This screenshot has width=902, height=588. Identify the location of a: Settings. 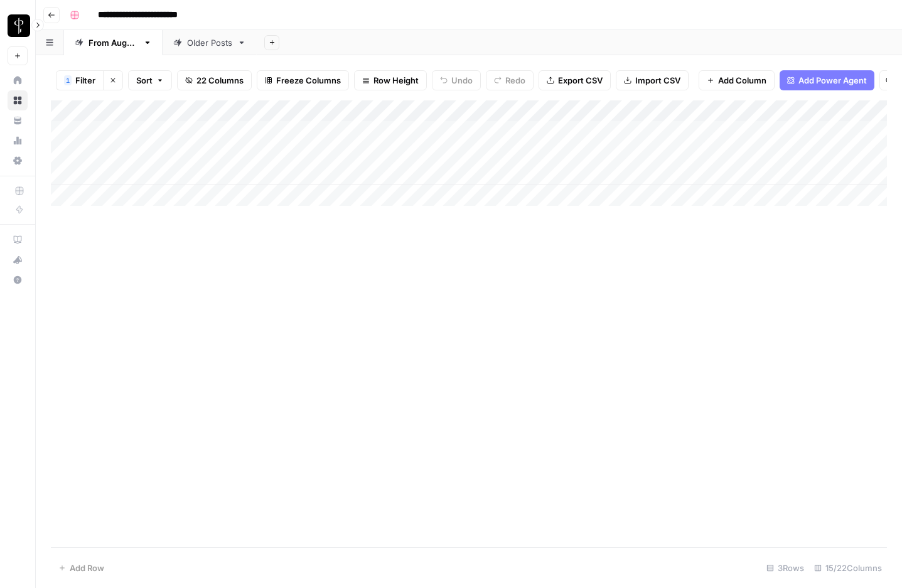
(18, 160).